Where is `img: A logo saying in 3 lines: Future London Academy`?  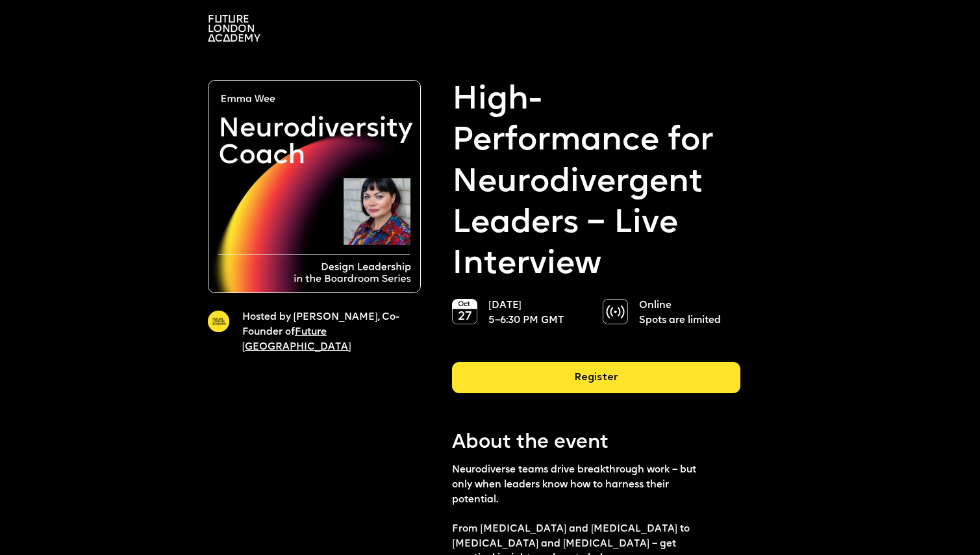
img: A logo saying in 3 lines: Future London Academy is located at coordinates (234, 28).